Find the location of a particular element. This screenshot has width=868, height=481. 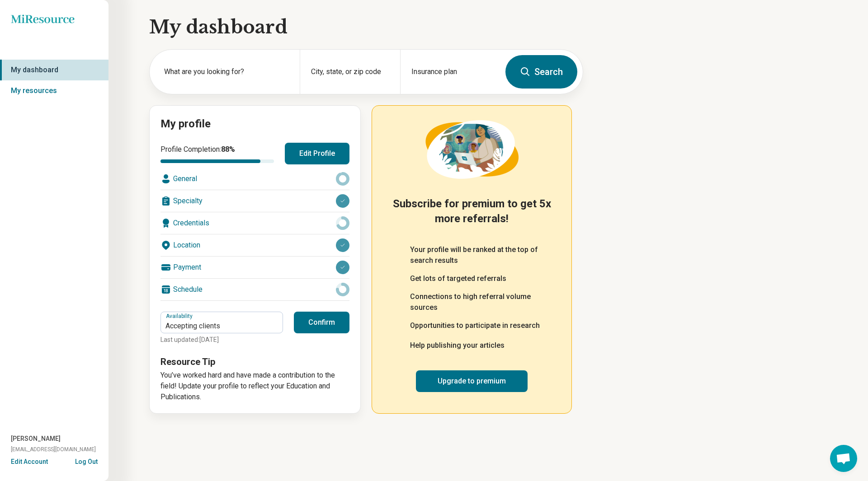

p: You’ve worked hard and have made a contribution to the field! Update your profile to reflect your... is located at coordinates (255, 386).